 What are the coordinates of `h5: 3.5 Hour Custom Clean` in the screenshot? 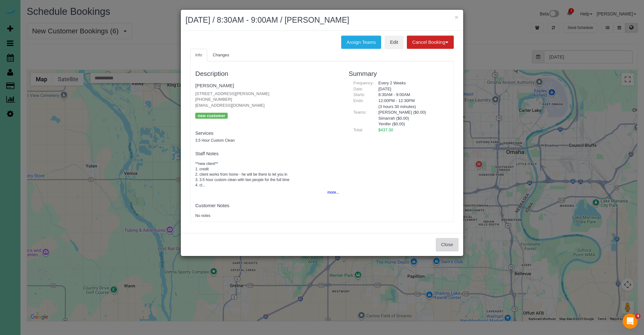 It's located at (268, 140).